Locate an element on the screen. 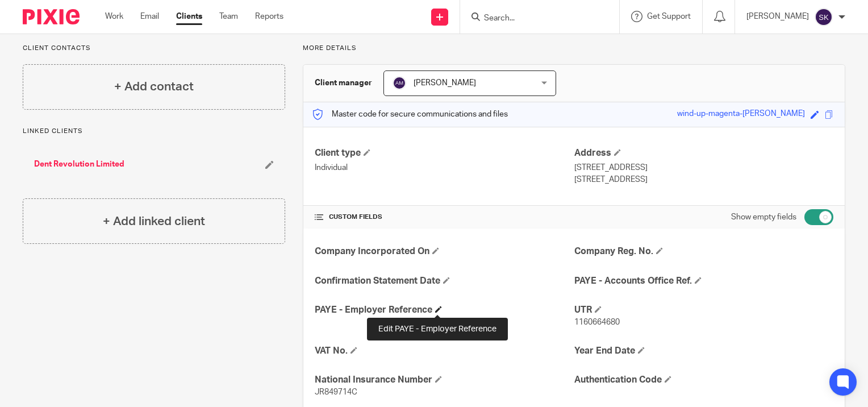 This screenshot has width=868, height=407. a: Clients is located at coordinates (189, 17).